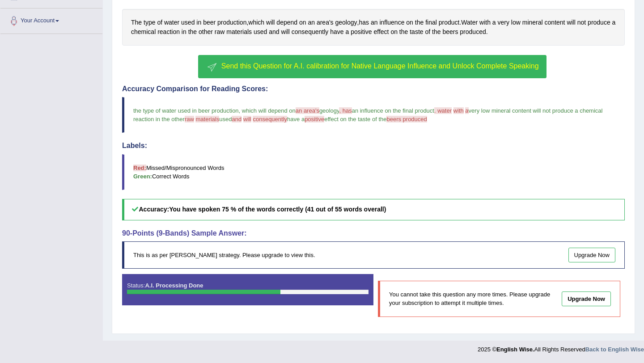 The width and height of the screenshot is (644, 363). I want to click on b: You have spoken 75 % of the words correctly (41 out of 55 words overall), so click(277, 209).